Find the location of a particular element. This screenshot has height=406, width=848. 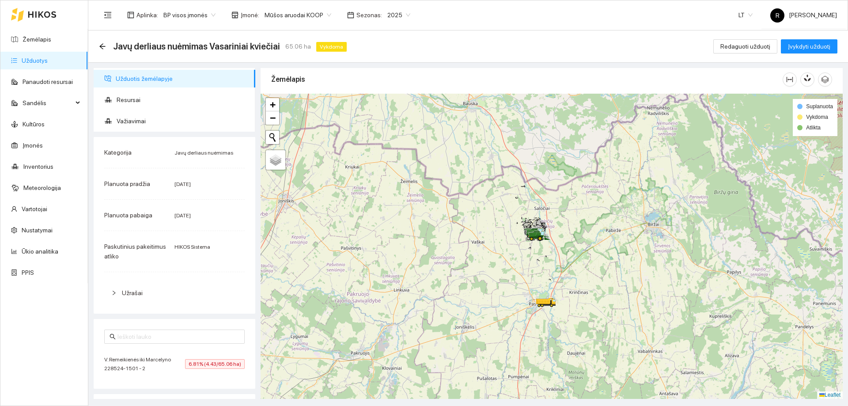

span: Sandėlis is located at coordinates (48, 103).